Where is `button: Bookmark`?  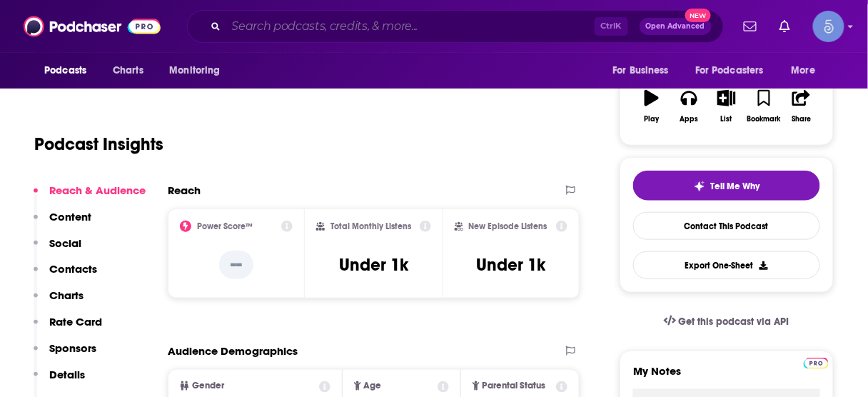
button: Bookmark is located at coordinates (764, 106).